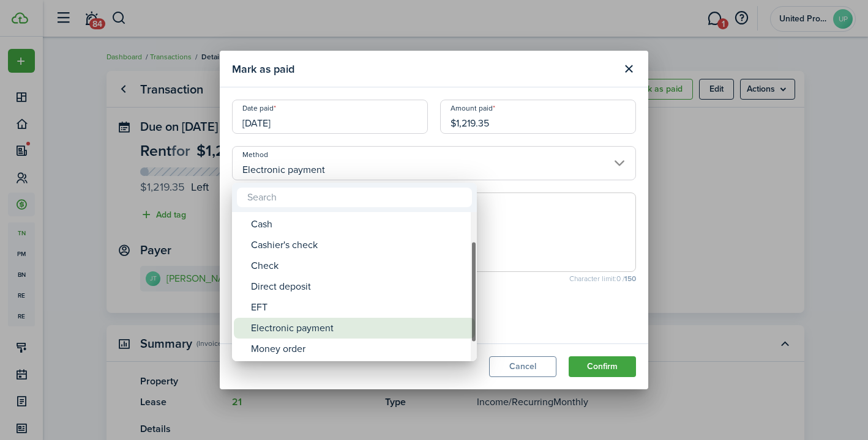 Image resolution: width=868 pixels, height=440 pixels. I want to click on div: Cashier's check, so click(359, 245).